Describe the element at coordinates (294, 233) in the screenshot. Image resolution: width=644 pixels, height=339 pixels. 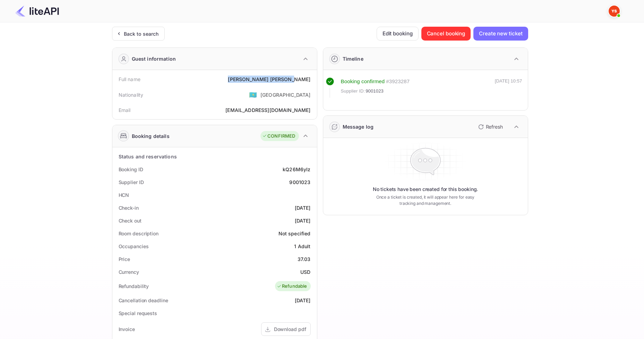
I see `div: Not specified` at that location.